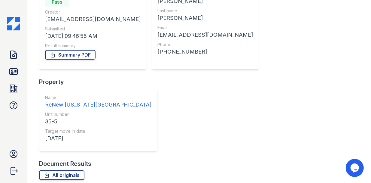  What do you see at coordinates (98, 122) in the screenshot?
I see `div: 35-5` at bounding box center [98, 122].